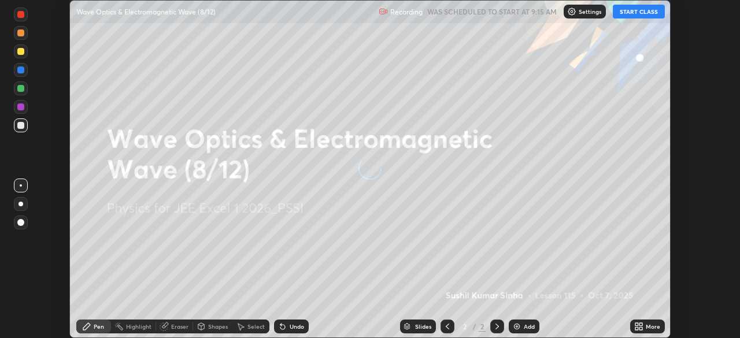 The height and width of the screenshot is (338, 740). What do you see at coordinates (653, 327) in the screenshot?
I see `div: More` at bounding box center [653, 327].